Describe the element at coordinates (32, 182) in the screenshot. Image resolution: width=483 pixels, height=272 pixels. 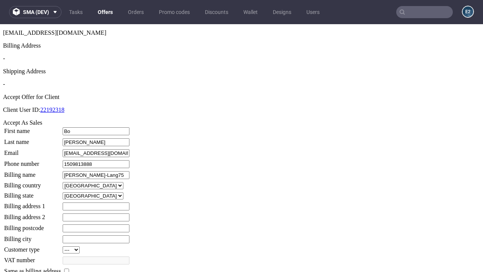
I see `td: Billing address 1` at that location.